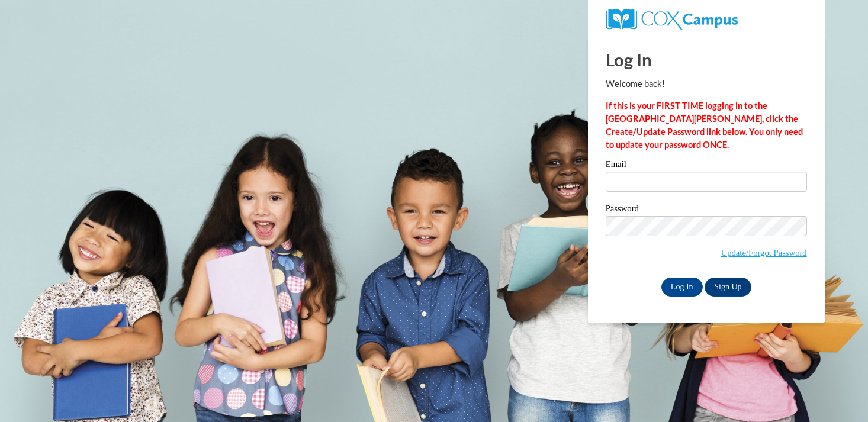  Describe the element at coordinates (682, 287) in the screenshot. I see `input: Log In` at that location.